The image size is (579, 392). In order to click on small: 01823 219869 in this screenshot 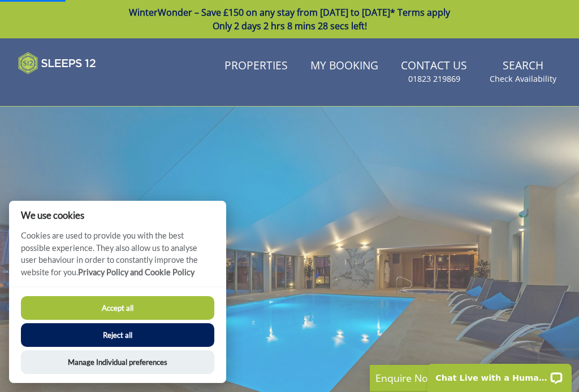, I will do `click(434, 79)`.